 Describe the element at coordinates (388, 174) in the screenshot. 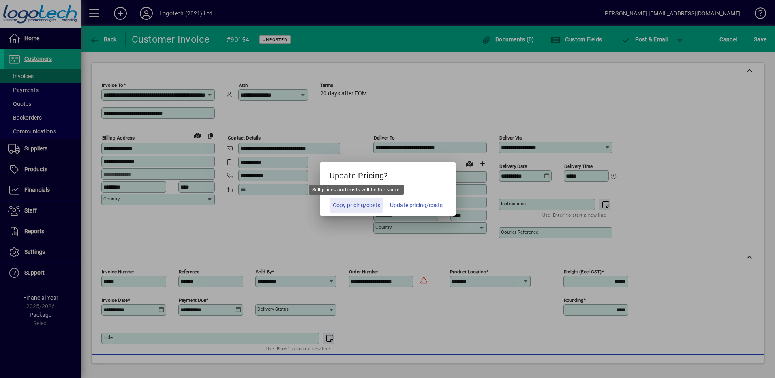

I see `h5: Update Pricing?` at that location.